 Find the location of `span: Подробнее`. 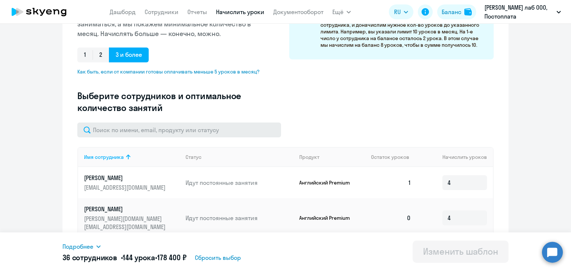

span: Подробнее is located at coordinates (78, 247).